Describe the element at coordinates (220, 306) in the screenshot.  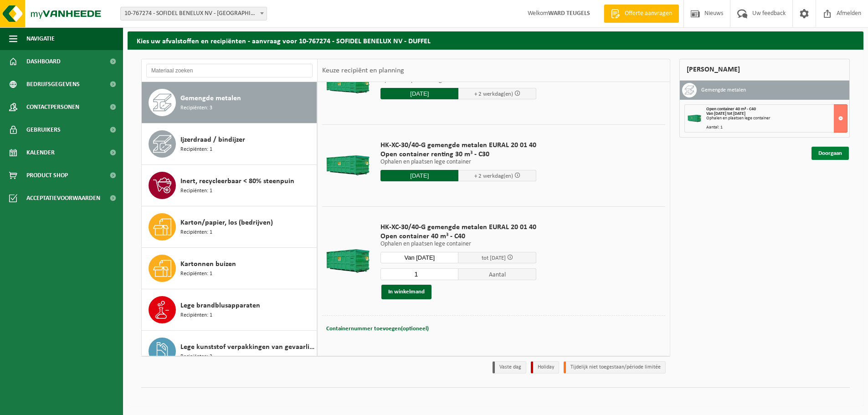
I see `span: Lege brandblusapparaten` at that location.